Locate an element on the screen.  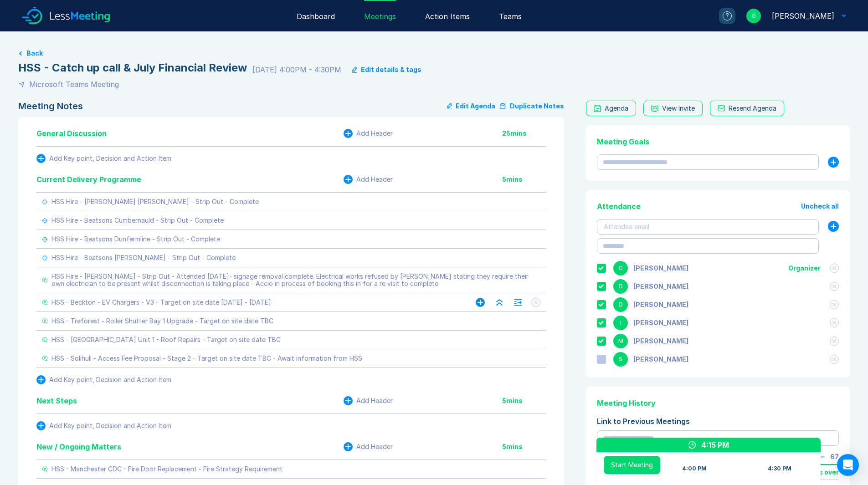
div: Open Intercom Messenger is located at coordinates (848, 465).